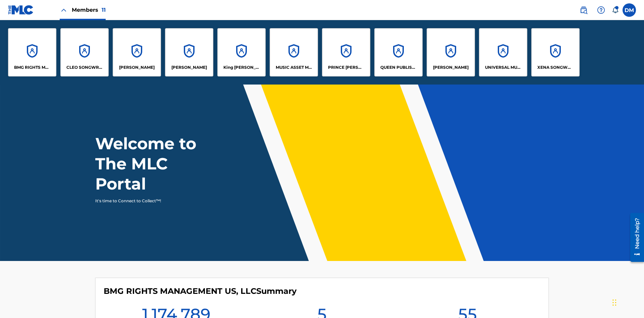  I want to click on div: Drag, so click(615, 303).